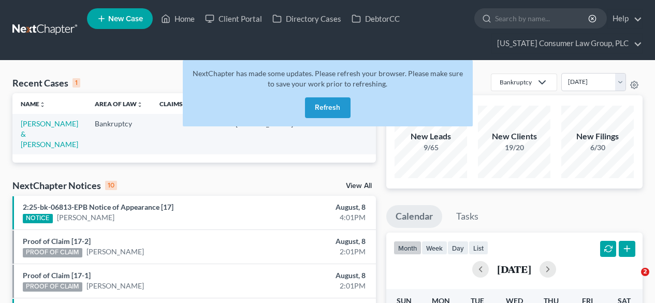  Describe the element at coordinates (431, 136) in the screenshot. I see `div: New Leads` at that location.